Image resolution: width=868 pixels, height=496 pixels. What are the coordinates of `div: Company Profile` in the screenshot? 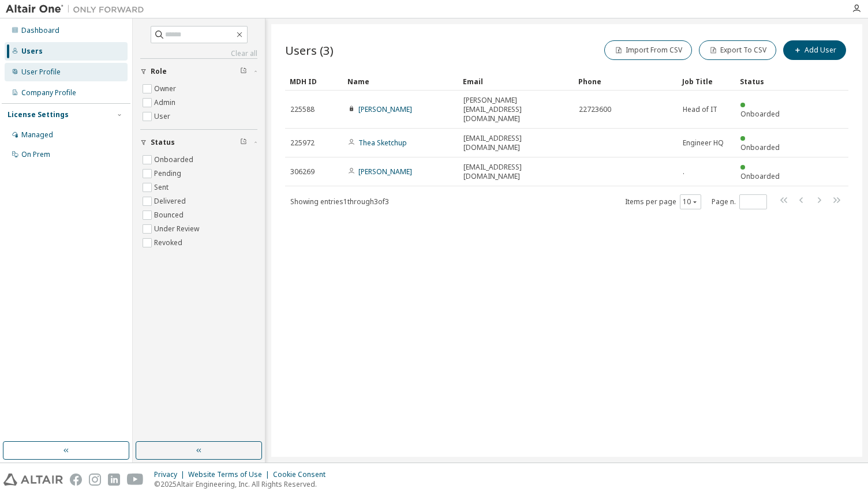 It's located at (49, 93).